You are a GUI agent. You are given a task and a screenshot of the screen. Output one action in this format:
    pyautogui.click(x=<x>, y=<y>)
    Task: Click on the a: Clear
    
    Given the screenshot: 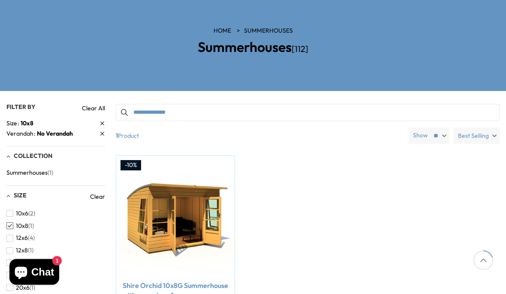 What is the action you would take?
    pyautogui.click(x=97, y=197)
    